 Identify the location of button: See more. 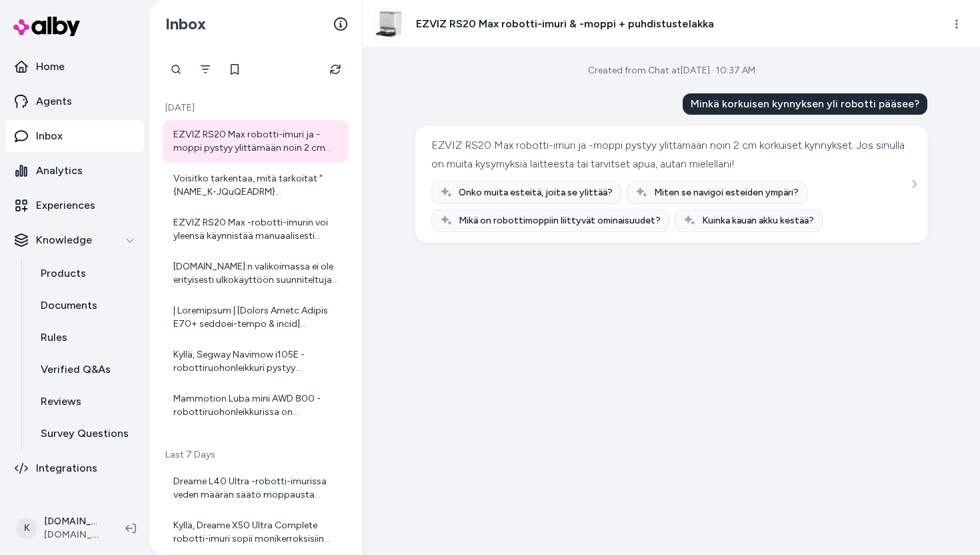
(914, 184).